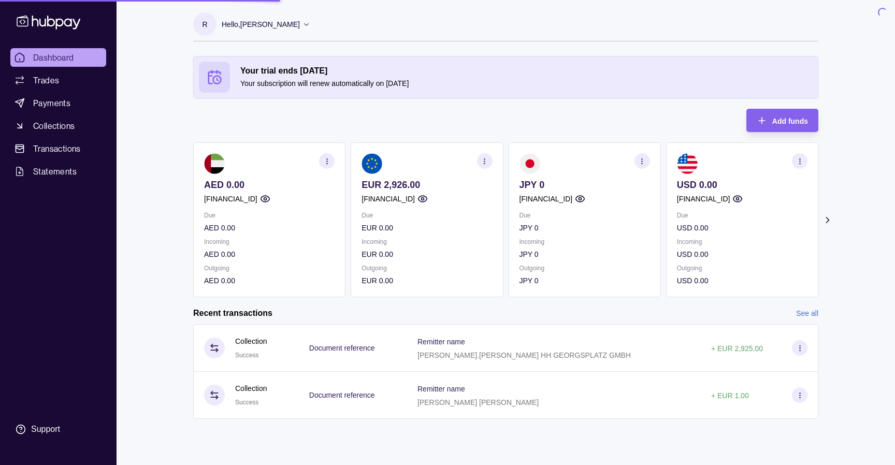 The height and width of the screenshot is (465, 895). Describe the element at coordinates (57, 149) in the screenshot. I see `span: Transactions` at that location.